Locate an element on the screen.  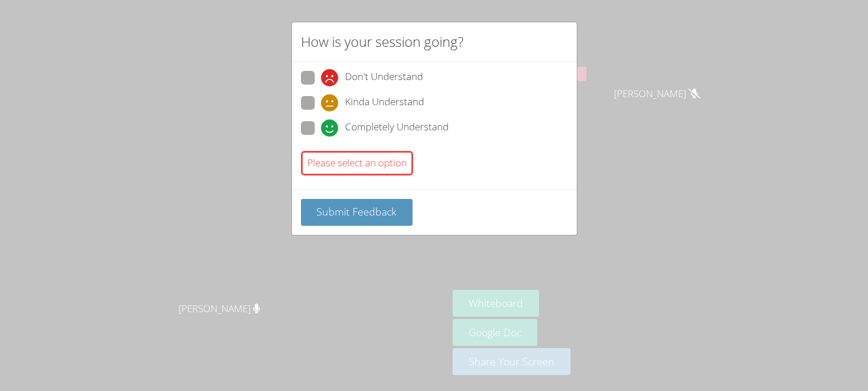
div: Please select an option is located at coordinates (357, 163).